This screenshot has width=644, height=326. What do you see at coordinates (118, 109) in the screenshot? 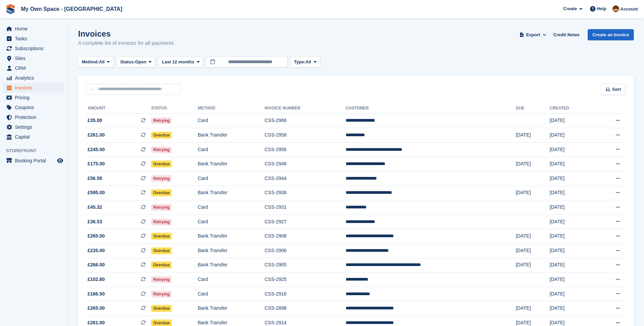
I see `th: Amount` at bounding box center [118, 109].